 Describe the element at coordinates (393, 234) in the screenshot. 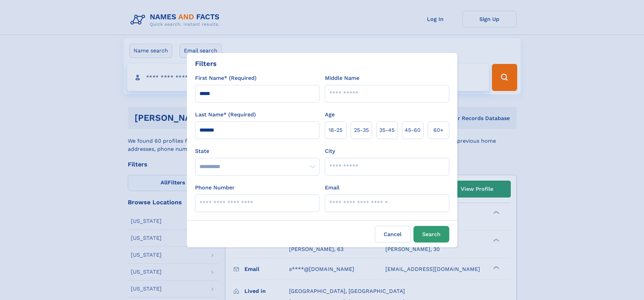

I see `label: Cancel` at that location.